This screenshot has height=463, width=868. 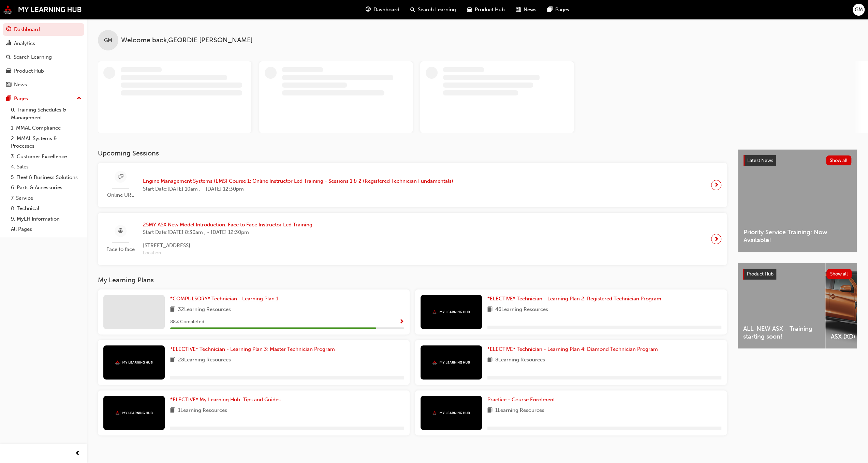 I want to click on span: Practice - Course Enrolment, so click(x=521, y=399).